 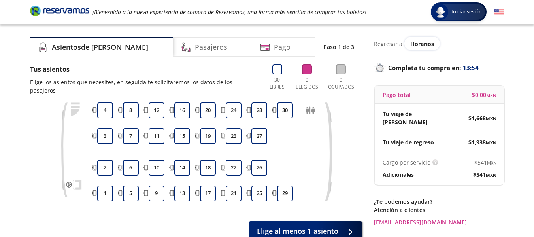 I want to click on button: 6, so click(x=131, y=167).